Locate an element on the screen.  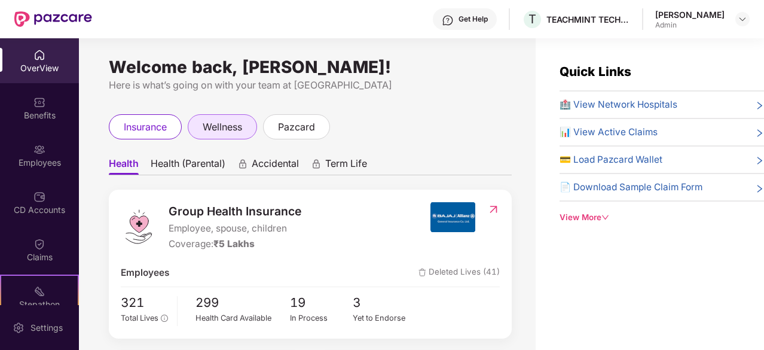
img: logo is located at coordinates (139, 227).